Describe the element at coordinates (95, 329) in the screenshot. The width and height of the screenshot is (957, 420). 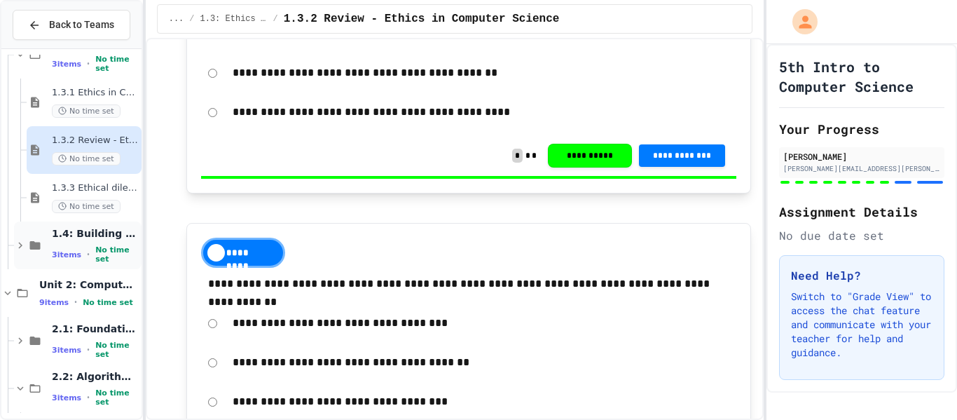
I see `span: 2.1: Foundations of Computational Thinking` at that location.